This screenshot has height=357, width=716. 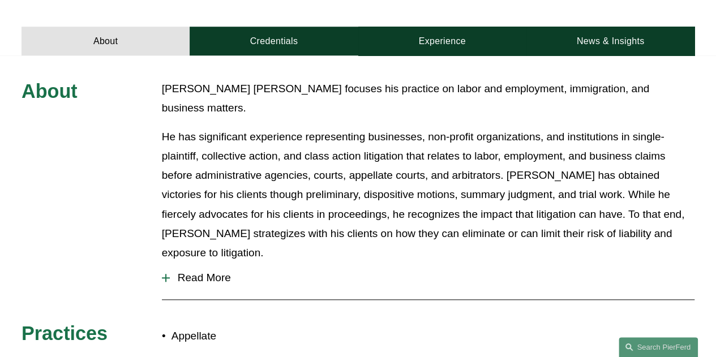 What do you see at coordinates (65, 333) in the screenshot?
I see `span: Practices` at bounding box center [65, 333].